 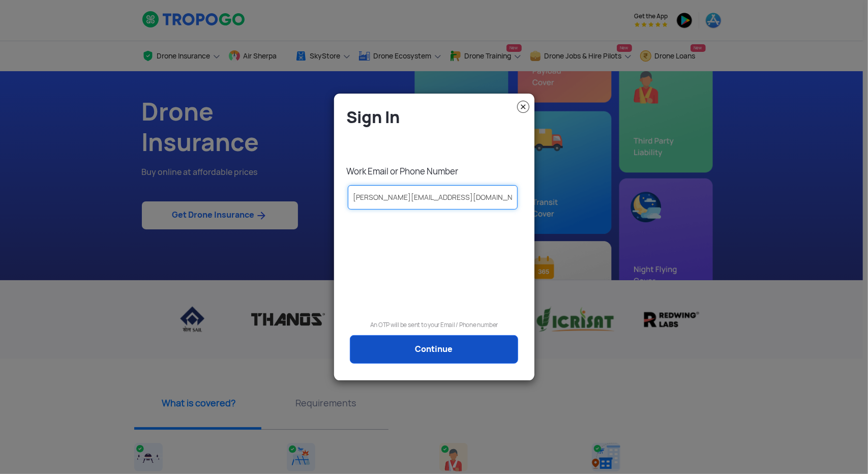 What do you see at coordinates (435, 325) in the screenshot?
I see `p: An OTP will be sent to your Email / Phone number` at bounding box center [435, 325].